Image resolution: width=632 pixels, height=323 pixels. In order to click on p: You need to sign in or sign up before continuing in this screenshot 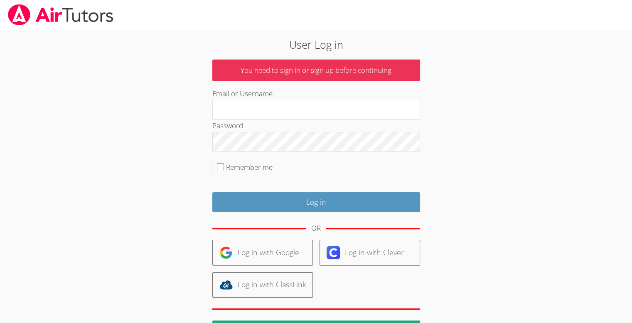, I will do `click(316, 70)`.